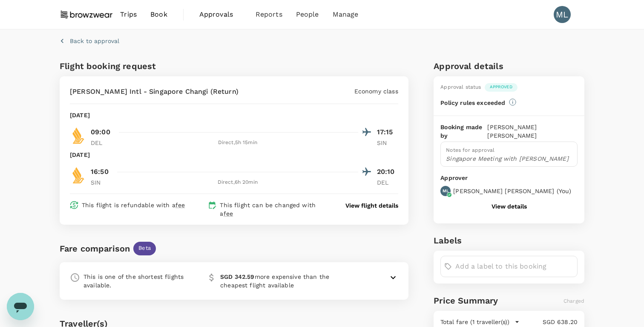  What do you see at coordinates (95, 249) in the screenshot?
I see `div: Fare comparison` at bounding box center [95, 249].